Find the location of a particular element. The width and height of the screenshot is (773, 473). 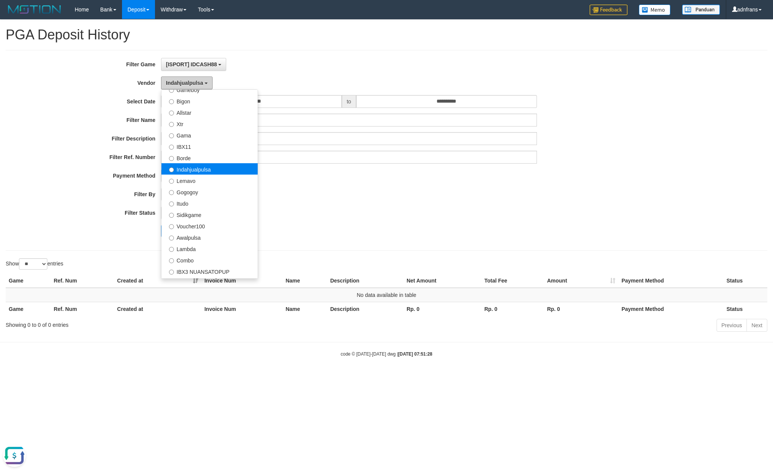

a: Previous is located at coordinates (732, 325).